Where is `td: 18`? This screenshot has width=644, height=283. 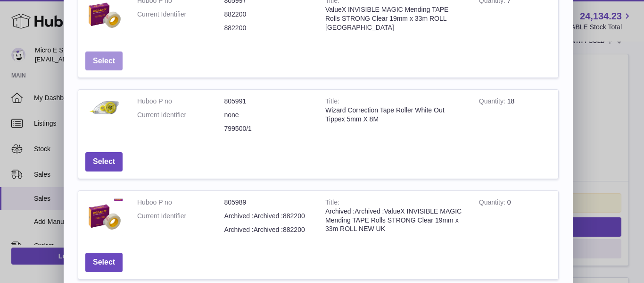 td: 18 is located at coordinates (515, 117).